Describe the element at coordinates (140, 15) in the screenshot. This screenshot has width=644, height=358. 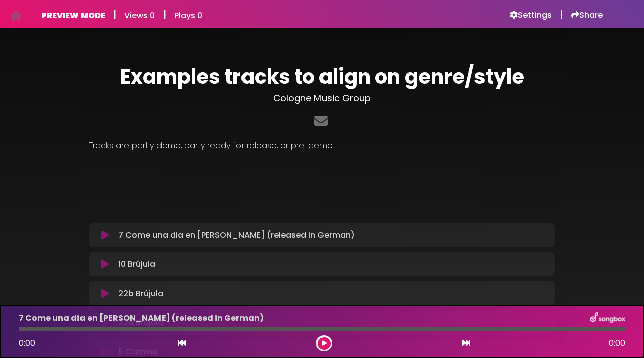
I see `h6: Views 0` at that location.